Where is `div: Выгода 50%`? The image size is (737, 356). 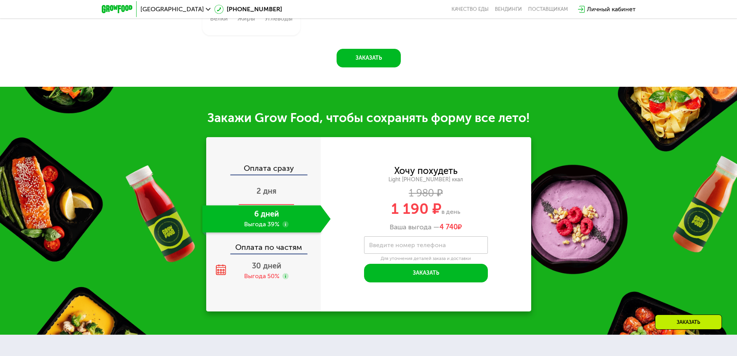
div: Выгода 50% is located at coordinates (261, 276).